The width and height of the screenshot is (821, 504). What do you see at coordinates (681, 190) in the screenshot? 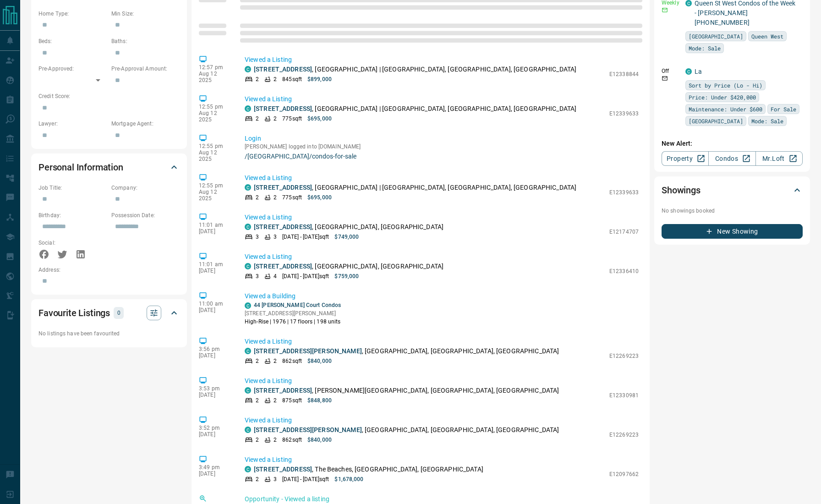
I see `h2: Showings` at bounding box center [681, 190].